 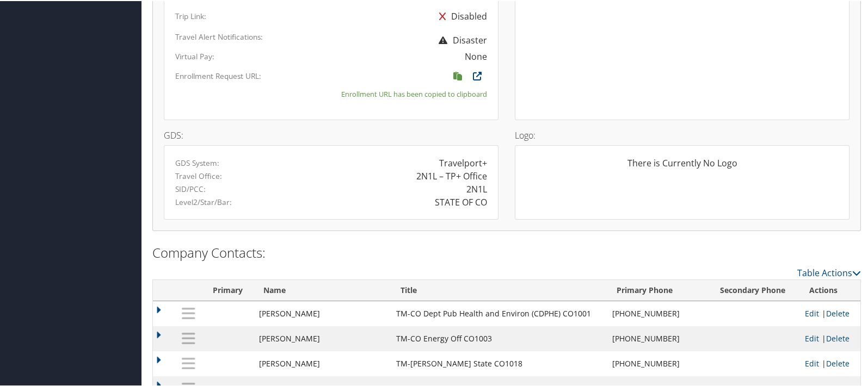 What do you see at coordinates (190, 188) in the screenshot?
I see `label: SID/PCC:` at bounding box center [190, 188].